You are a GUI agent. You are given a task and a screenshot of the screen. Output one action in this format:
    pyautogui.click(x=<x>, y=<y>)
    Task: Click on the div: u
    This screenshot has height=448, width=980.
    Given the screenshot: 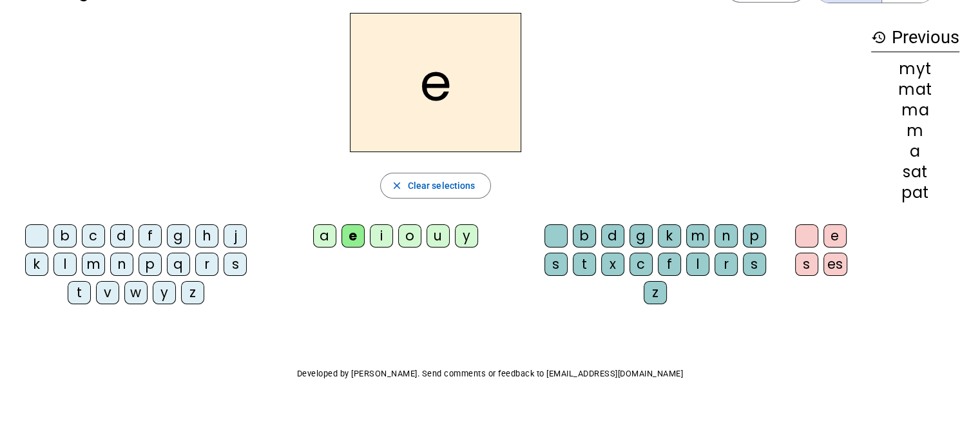 What is the action you would take?
    pyautogui.click(x=438, y=236)
    